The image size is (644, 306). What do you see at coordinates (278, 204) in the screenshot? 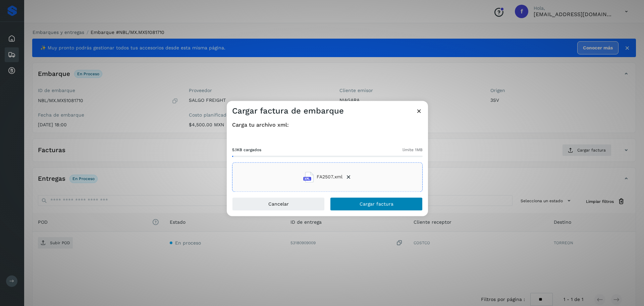
I see `span: Cancelar` at bounding box center [278, 204].